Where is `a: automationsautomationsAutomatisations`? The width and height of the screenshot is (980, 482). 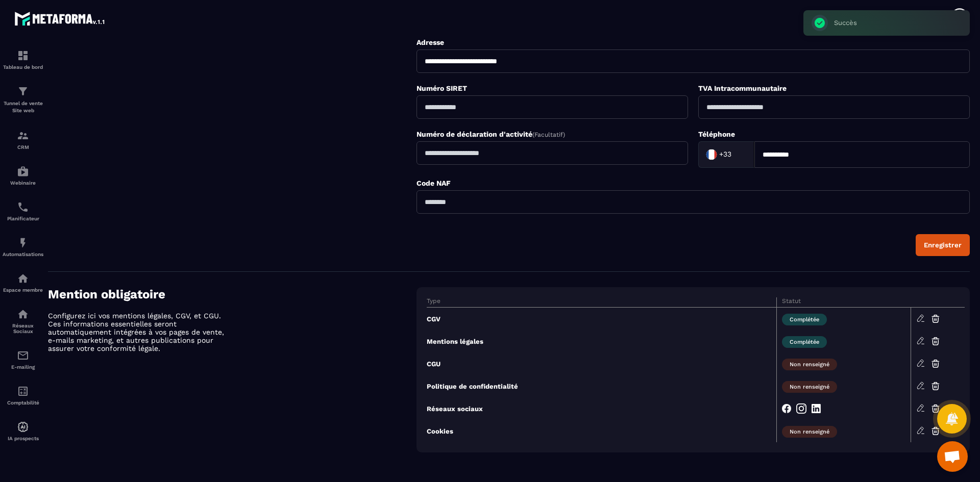 a: automationsautomationsAutomatisations is located at coordinates (23, 246).